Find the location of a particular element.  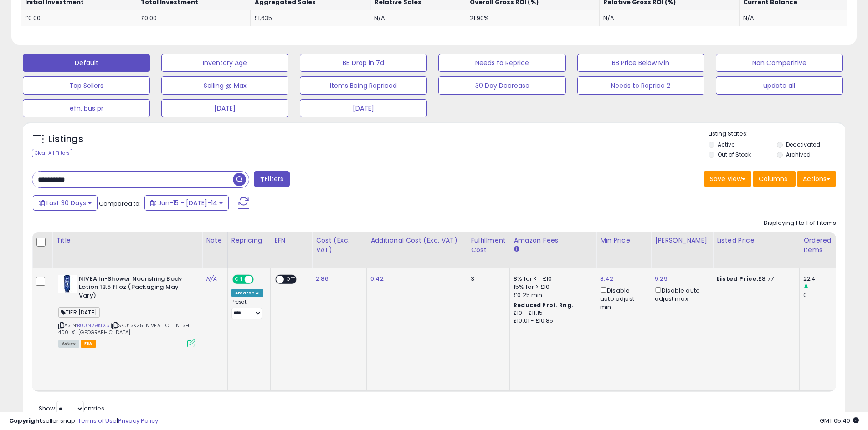

div: 224 is located at coordinates (821, 279).